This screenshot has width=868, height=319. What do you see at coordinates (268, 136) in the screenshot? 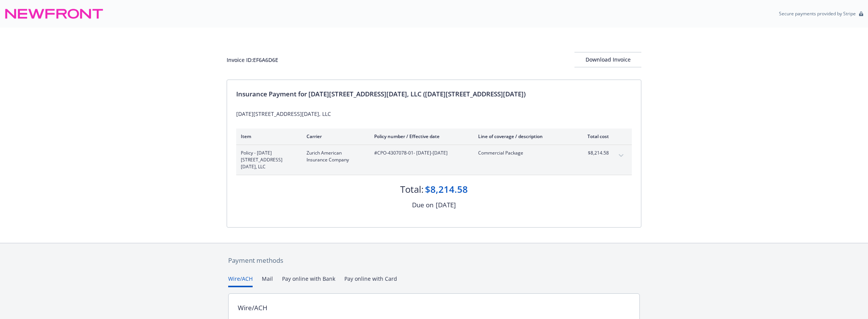
I see `div: Item` at bounding box center [268, 136].